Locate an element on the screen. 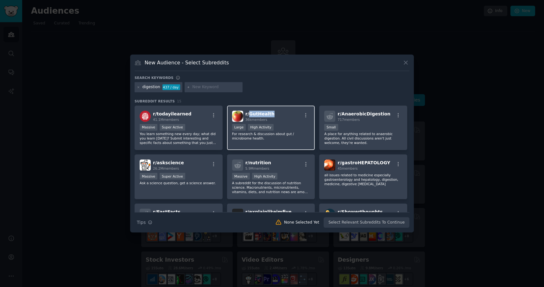  span: 45 members is located at coordinates (348, 168).